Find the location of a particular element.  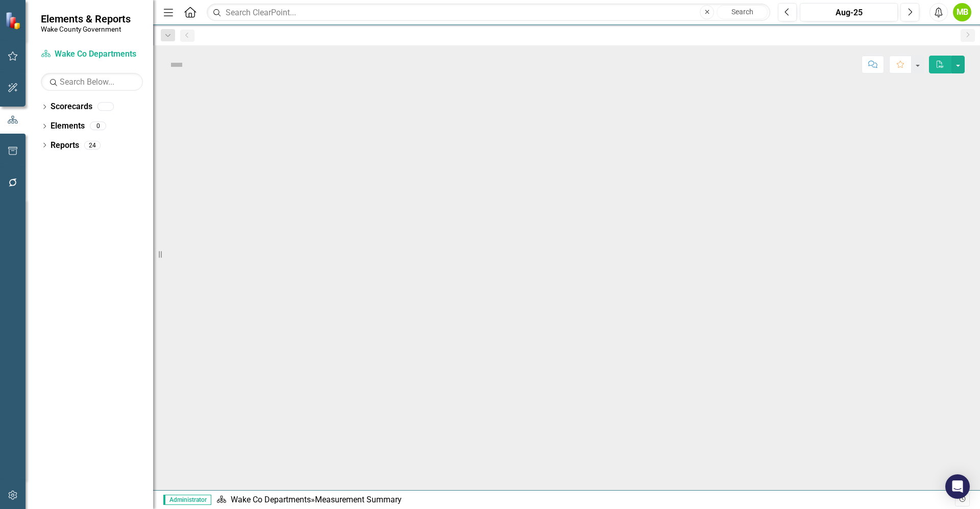

div: Aug-25 is located at coordinates (849, 13).